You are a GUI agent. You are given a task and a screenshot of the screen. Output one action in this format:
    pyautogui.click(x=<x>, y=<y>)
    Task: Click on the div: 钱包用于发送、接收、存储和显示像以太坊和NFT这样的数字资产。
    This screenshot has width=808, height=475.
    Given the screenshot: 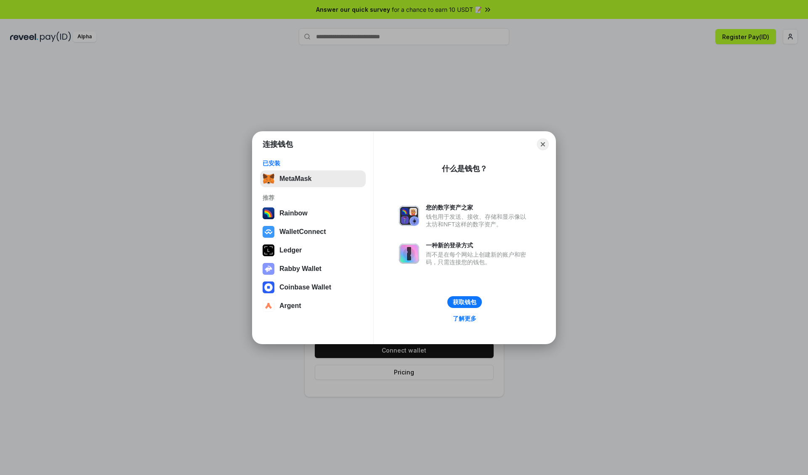 What is the action you would take?
    pyautogui.click(x=478, y=221)
    